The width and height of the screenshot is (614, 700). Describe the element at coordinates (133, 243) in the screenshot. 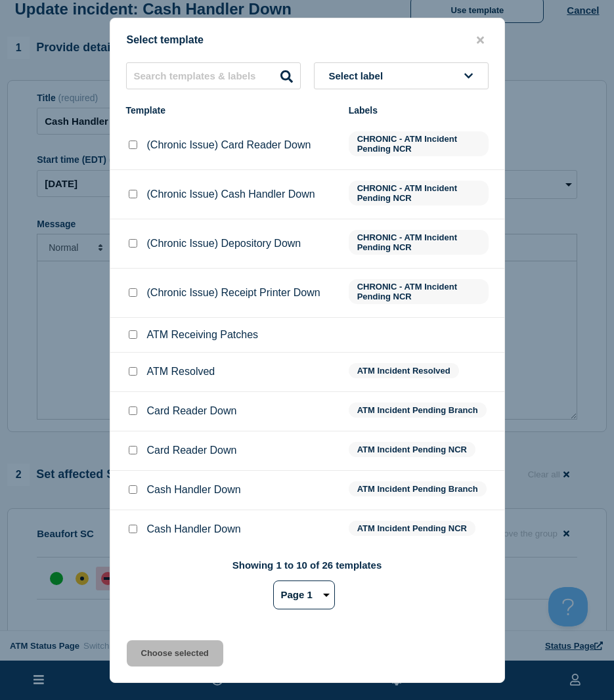

I see `input: (Chronic Issue) Depository Down checkbox` at that location.